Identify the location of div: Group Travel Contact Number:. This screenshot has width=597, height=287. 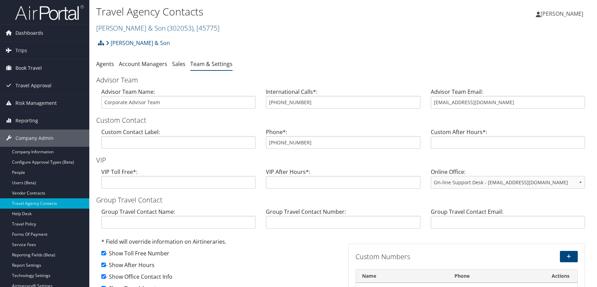
(343, 221).